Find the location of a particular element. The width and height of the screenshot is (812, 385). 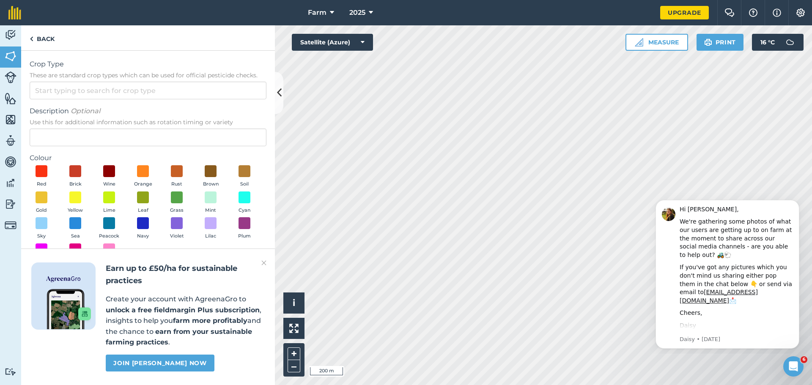

strong: earn from your sustainable farming practices is located at coordinates (179, 337).